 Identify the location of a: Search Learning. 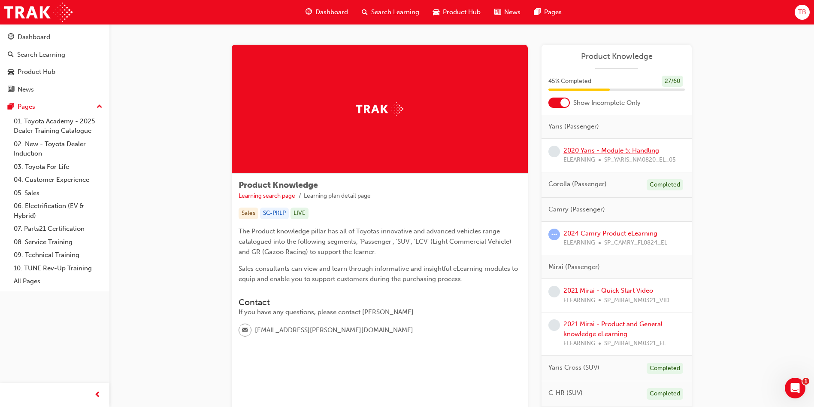
(55, 55).